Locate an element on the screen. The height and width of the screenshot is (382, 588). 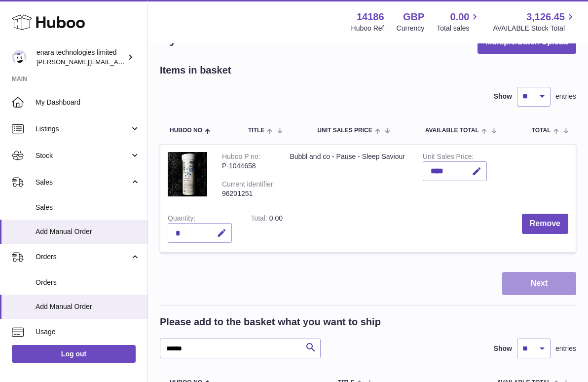
label: Unit Sales Price is located at coordinates (448, 157).